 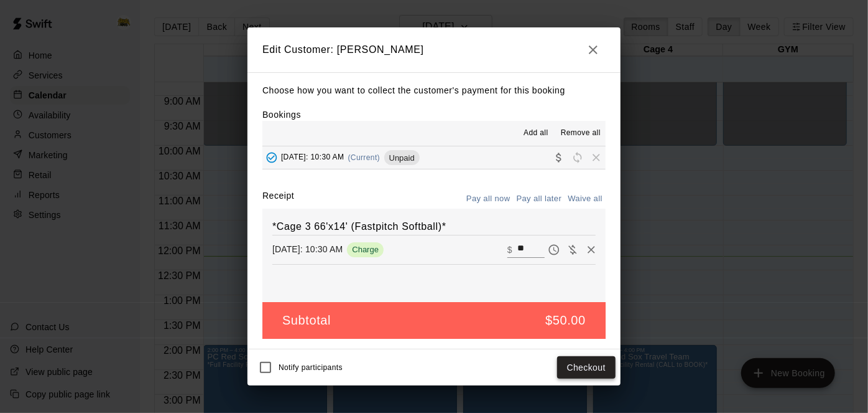 I want to click on button: Add all, so click(x=536, y=134).